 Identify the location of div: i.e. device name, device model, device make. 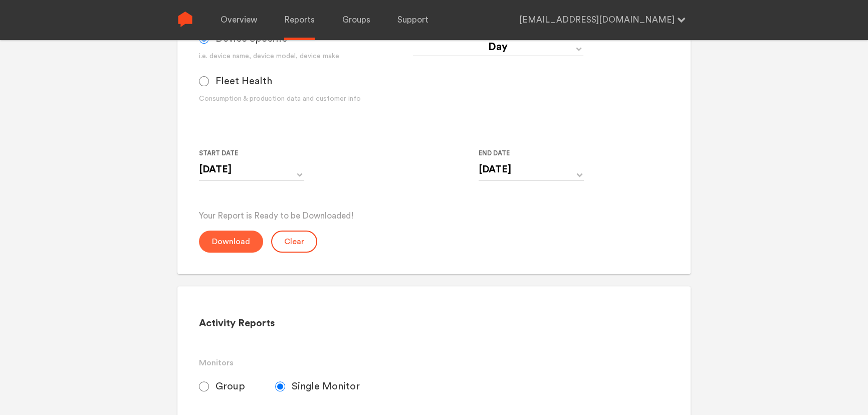
(306, 56).